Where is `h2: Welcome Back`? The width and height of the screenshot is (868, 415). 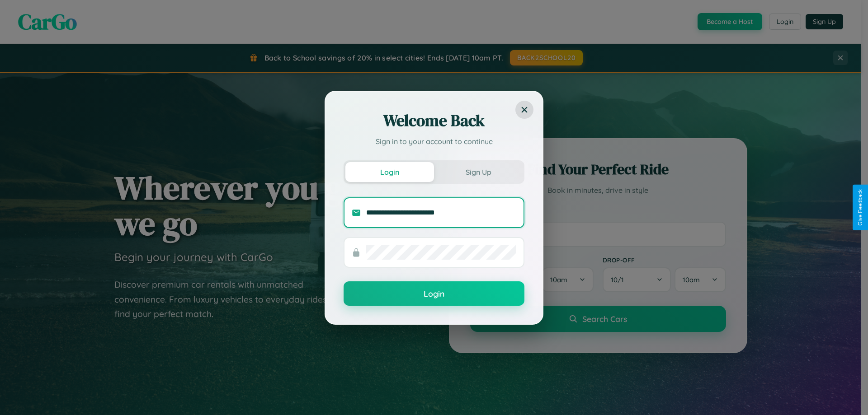 h2: Welcome Back is located at coordinates (434, 121).